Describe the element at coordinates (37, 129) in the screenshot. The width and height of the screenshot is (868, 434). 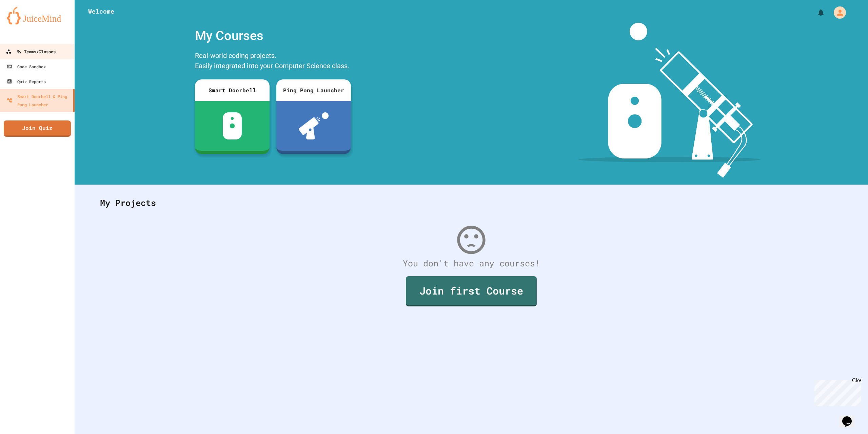
I see `a: Join Quiz` at that location.